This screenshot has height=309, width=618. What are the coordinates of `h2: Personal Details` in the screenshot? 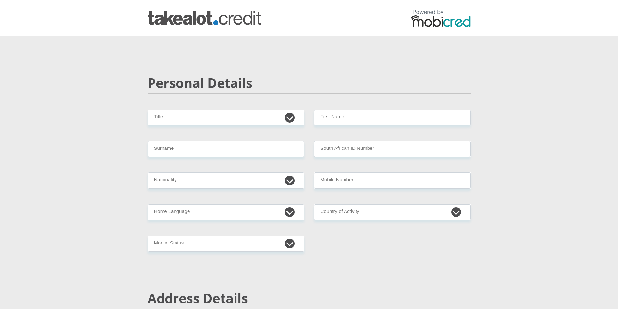 It's located at (309, 83).